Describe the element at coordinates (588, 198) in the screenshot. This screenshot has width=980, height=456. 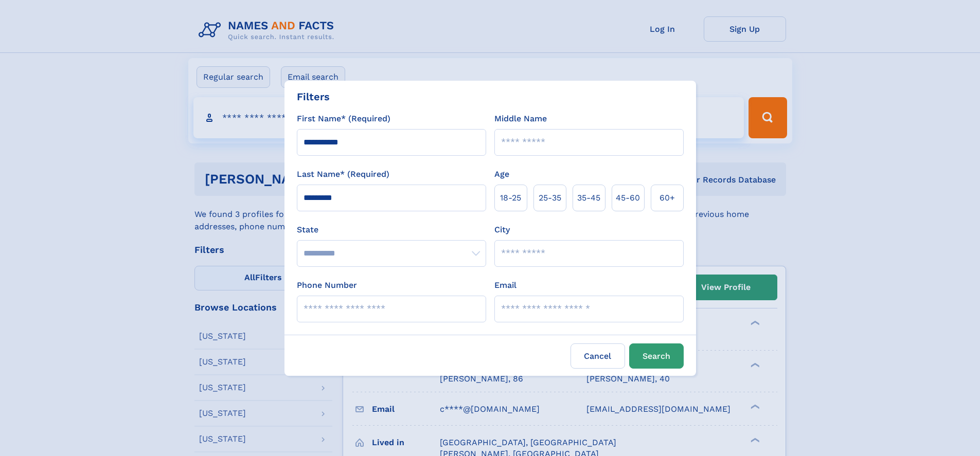
I see `span: 35‑45` at that location.